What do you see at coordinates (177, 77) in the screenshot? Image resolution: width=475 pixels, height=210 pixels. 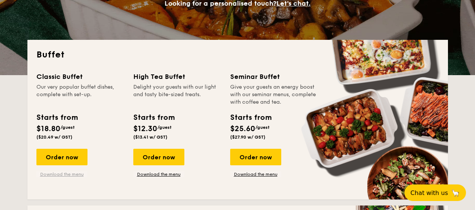 I see `div: High Tea Buffet` at bounding box center [177, 77].